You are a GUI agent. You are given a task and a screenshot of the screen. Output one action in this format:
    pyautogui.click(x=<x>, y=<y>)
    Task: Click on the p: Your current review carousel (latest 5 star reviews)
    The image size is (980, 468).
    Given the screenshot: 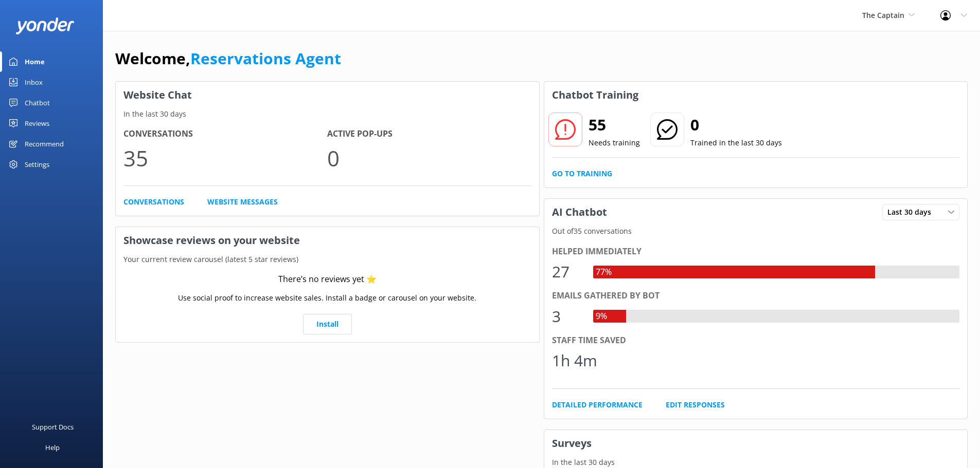 What is the action you would take?
    pyautogui.click(x=327, y=259)
    